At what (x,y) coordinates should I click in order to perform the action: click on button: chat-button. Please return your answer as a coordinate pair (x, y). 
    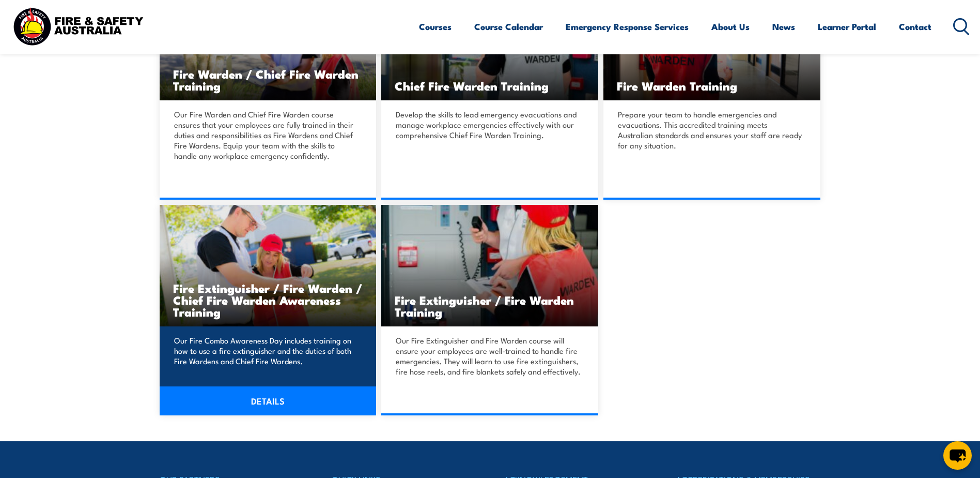
    Looking at the image, I should click on (957, 455).